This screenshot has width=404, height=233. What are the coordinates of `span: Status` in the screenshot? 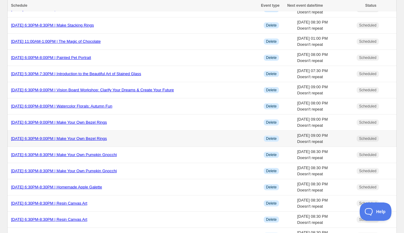 It's located at (370, 5).